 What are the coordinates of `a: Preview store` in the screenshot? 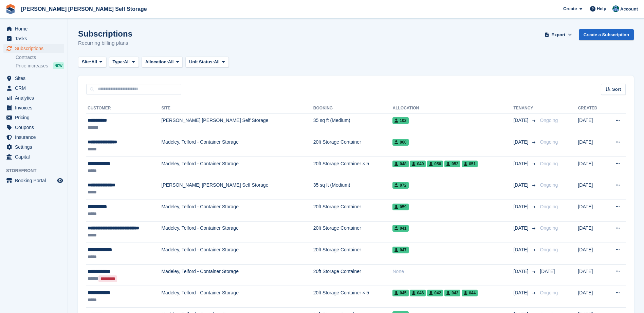 It's located at (60, 181).